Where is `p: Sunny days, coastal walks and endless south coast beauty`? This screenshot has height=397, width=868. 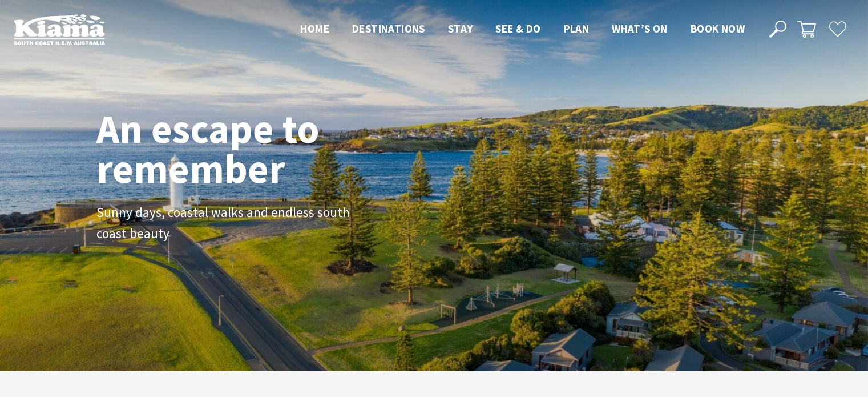
p: Sunny days, coastal walks and endless south coast beauty is located at coordinates (225, 223).